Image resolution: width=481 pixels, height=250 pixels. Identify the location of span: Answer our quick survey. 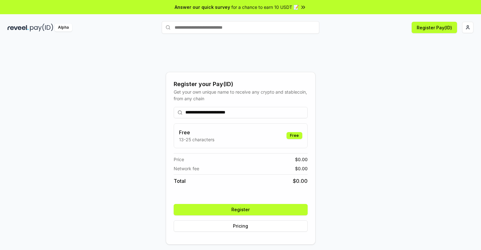
(202, 7).